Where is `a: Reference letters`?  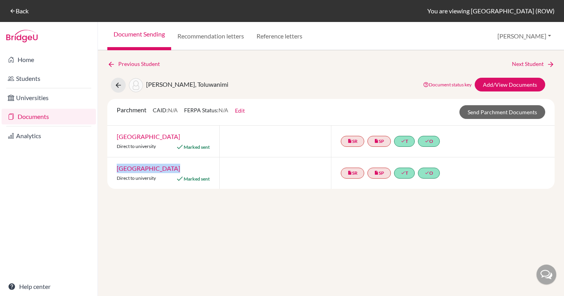 a: Reference letters is located at coordinates (279, 36).